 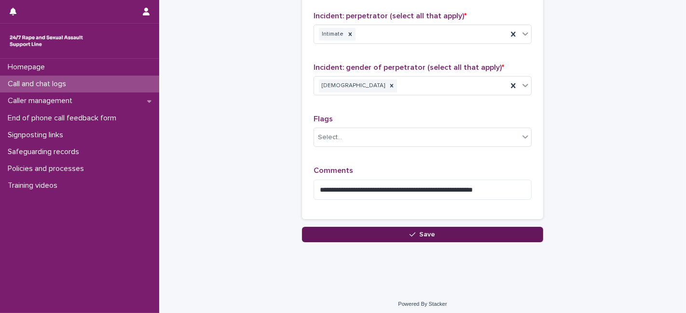 What do you see at coordinates (427, 235) in the screenshot?
I see `span: Save` at bounding box center [427, 235].